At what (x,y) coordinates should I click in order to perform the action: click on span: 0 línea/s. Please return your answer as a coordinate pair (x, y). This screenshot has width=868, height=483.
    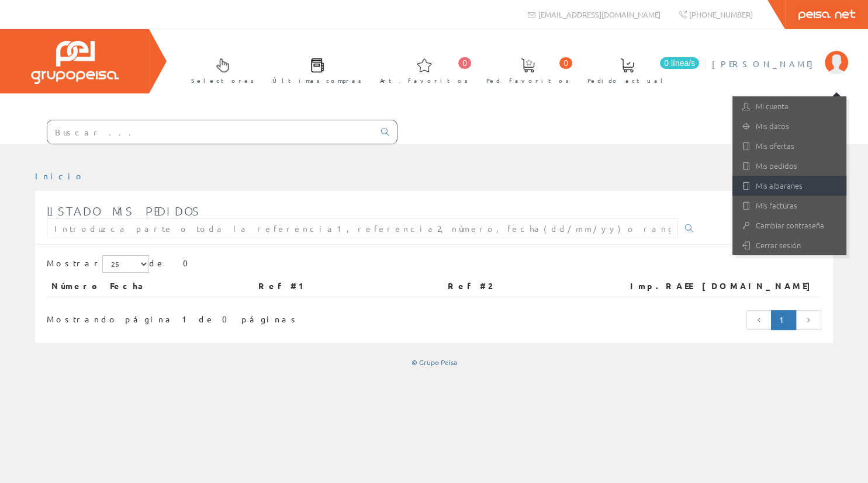
    Looking at the image, I should click on (679, 63).